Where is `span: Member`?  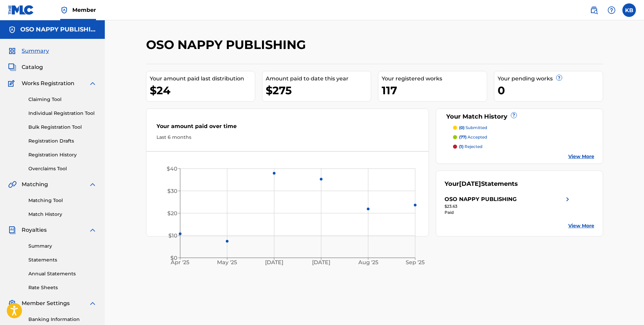
span: Member is located at coordinates (84, 10).